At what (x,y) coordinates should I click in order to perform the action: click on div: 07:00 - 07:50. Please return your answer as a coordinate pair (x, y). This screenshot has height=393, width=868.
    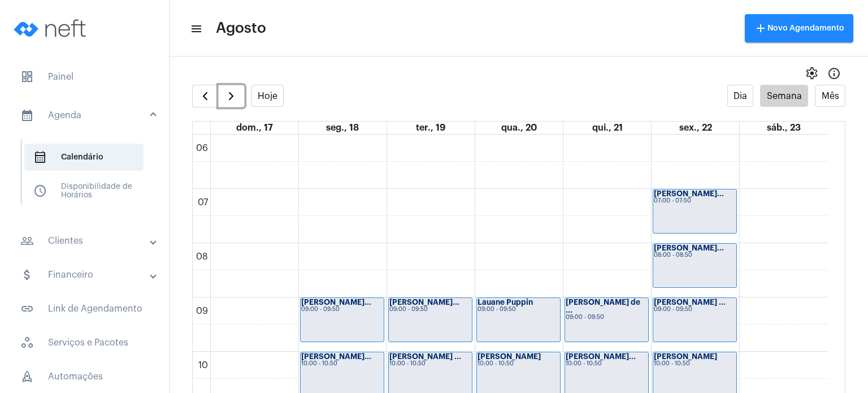
    Looking at the image, I should click on (695, 201).